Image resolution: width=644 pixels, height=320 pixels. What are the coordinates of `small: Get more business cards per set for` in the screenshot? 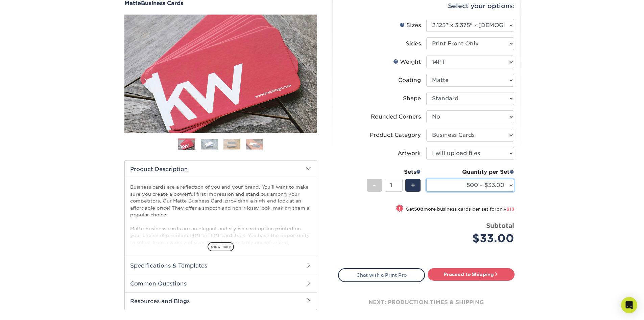 It's located at (460, 210).